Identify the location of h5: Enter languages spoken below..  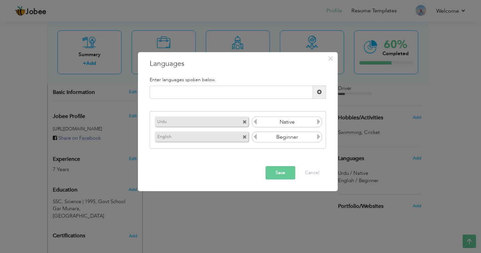
(238, 79).